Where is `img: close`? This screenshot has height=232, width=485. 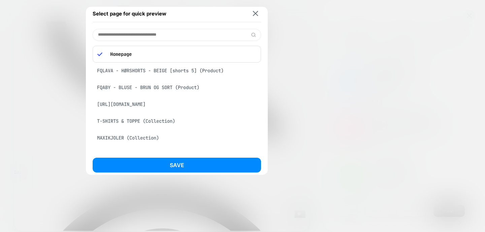 img: close is located at coordinates (256, 13).